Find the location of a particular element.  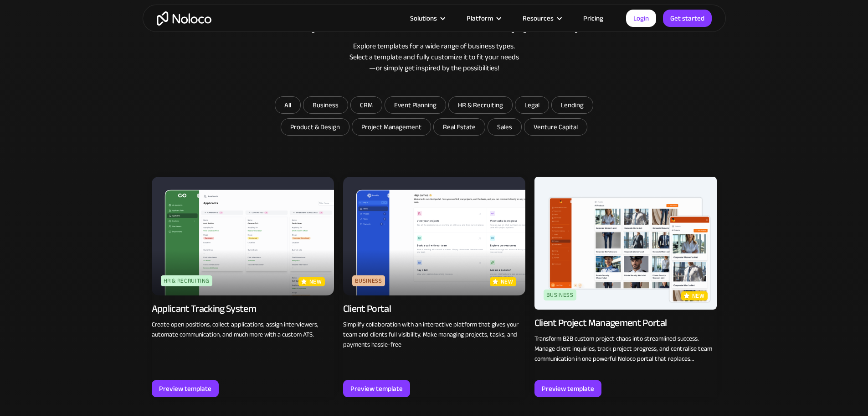

div: Client Project Management Portal is located at coordinates (600, 323).